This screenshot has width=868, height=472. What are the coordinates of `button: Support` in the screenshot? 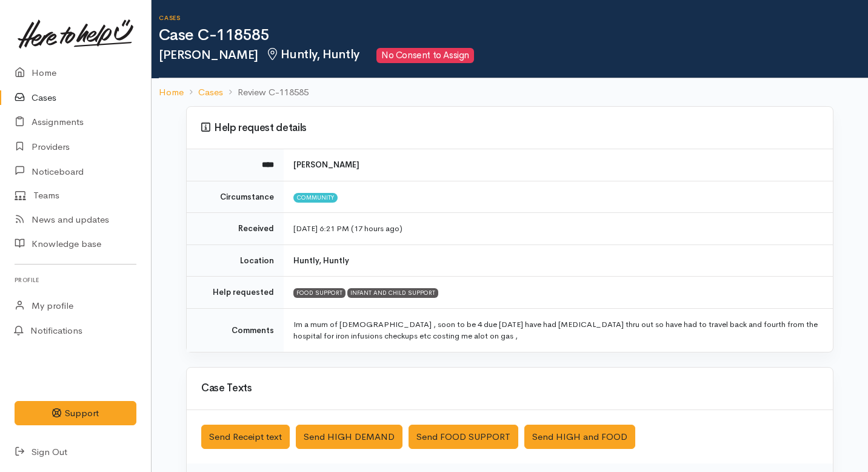 It's located at (75, 413).